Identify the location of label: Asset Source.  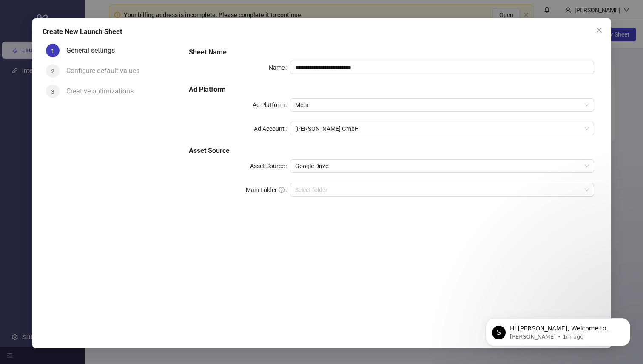
(270, 166).